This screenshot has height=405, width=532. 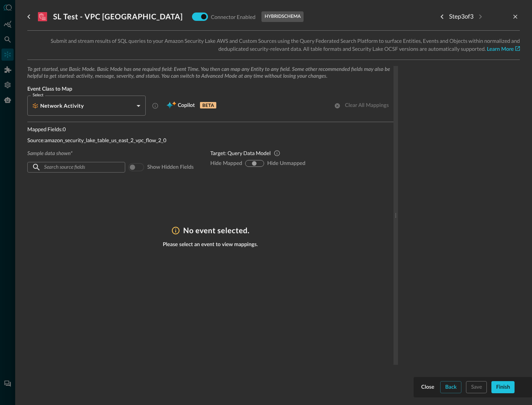 I want to click on svg: Query’s Data Model (QDM) is based on the Open Cybersecurity Schema Framework (OCSF). QDM aims to ..., so click(x=277, y=153).